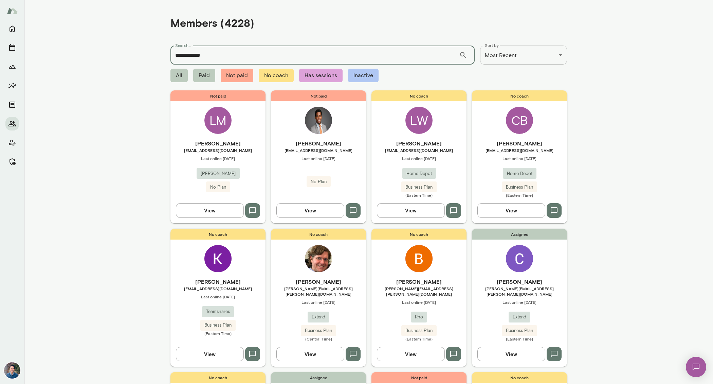  Describe the element at coordinates (179, 75) in the screenshot. I see `span: All` at that location.